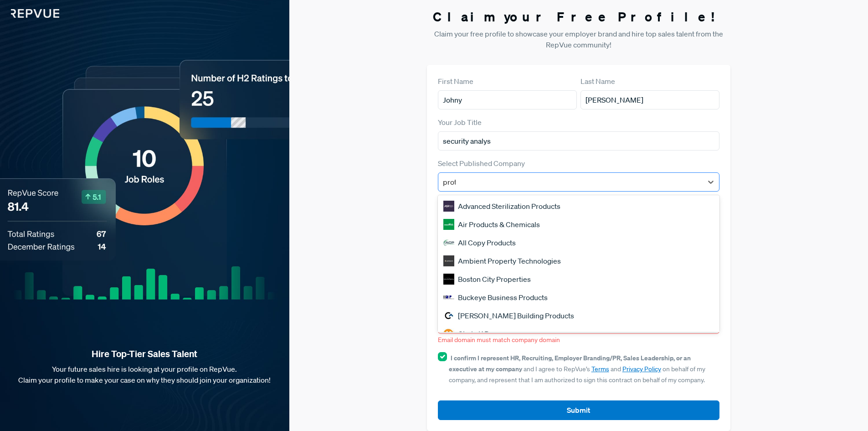 The image size is (868, 431). What do you see at coordinates (579, 39) in the screenshot?
I see `p: Claim your free profile to showcase your employer brand and hire top sales talent from the RepVue...` at bounding box center [579, 39].